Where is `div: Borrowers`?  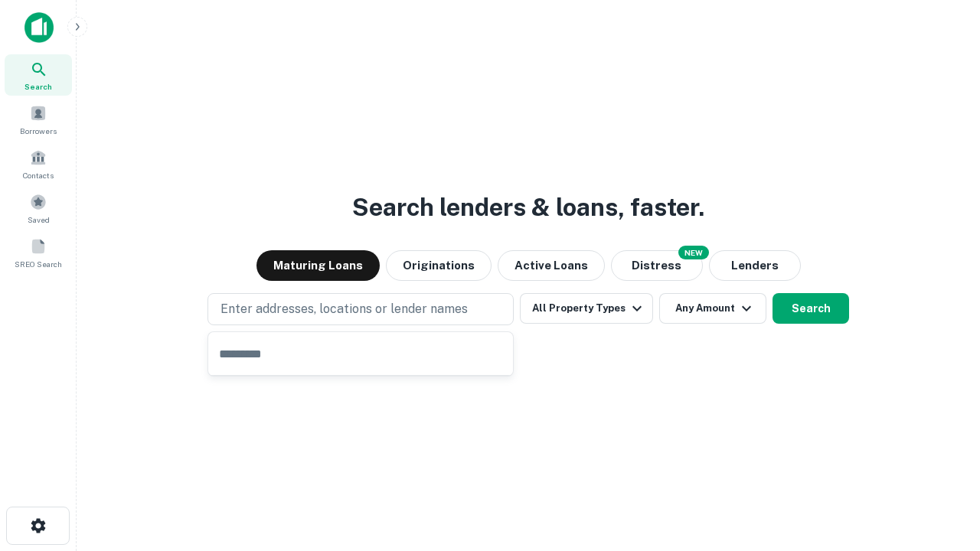 div: Borrowers is located at coordinates (39, 119).